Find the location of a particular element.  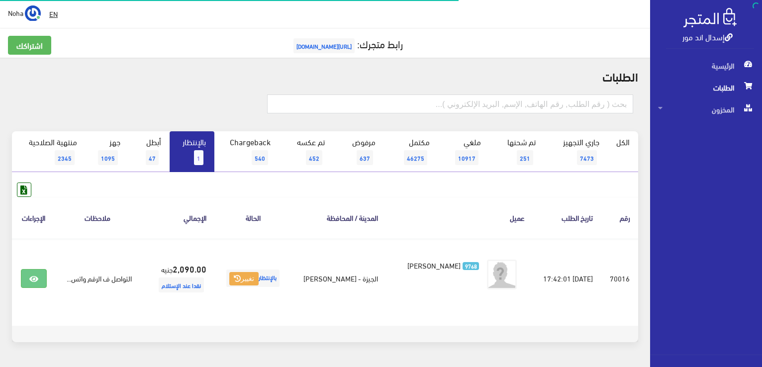

a: Chargeback540 is located at coordinates (247, 152).